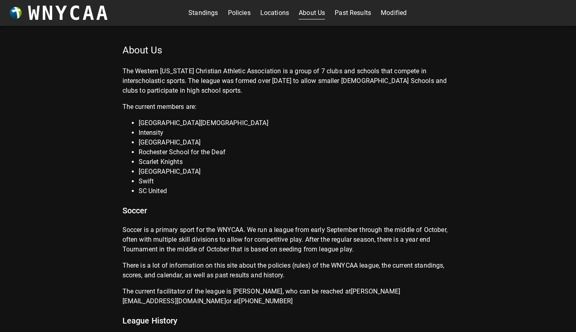 The height and width of the screenshot is (332, 576). I want to click on li: Rochester School for the Deaf, so click(297, 152).